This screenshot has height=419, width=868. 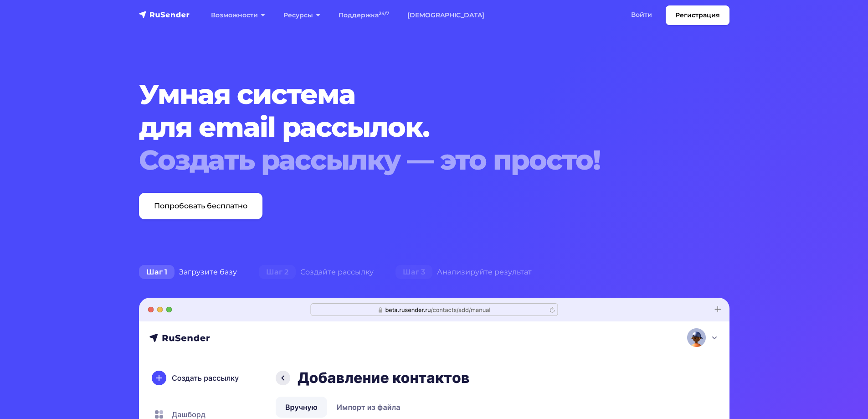 I want to click on a: Возможности, so click(x=238, y=15).